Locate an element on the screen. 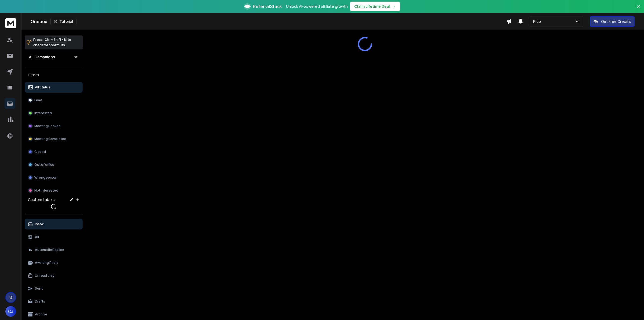 The image size is (644, 320). button: Wrong person is located at coordinates (53, 178).